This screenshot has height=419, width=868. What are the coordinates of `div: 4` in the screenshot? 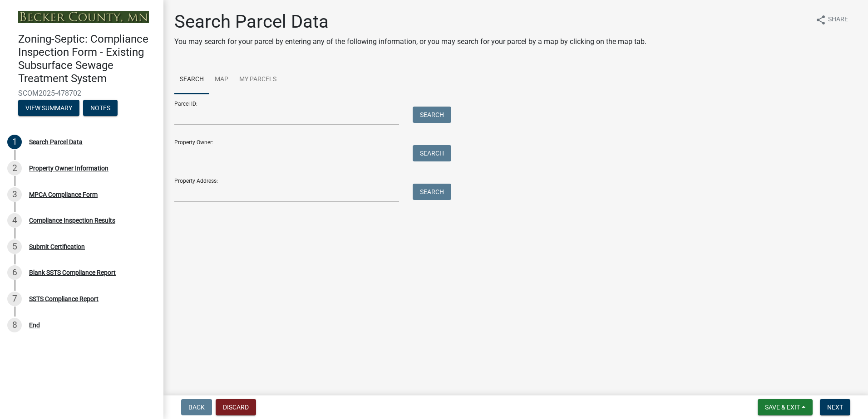 It's located at (15, 220).